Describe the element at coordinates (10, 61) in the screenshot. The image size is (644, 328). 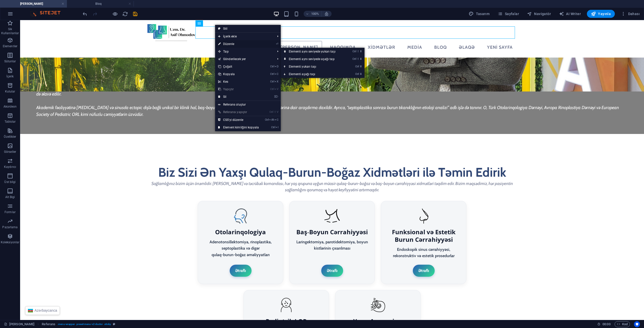
I see `p: Sütunlar` at that location.